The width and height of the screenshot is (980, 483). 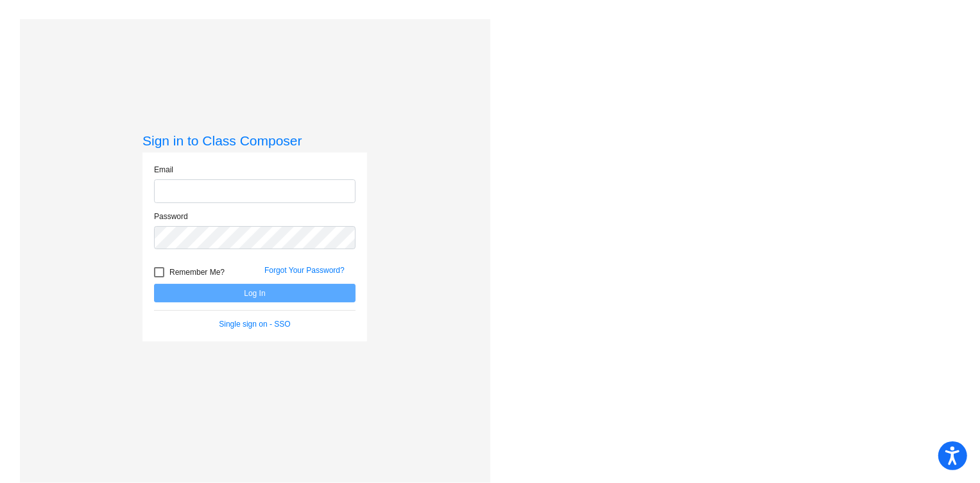 I want to click on span: Remember Me?, so click(x=197, y=272).